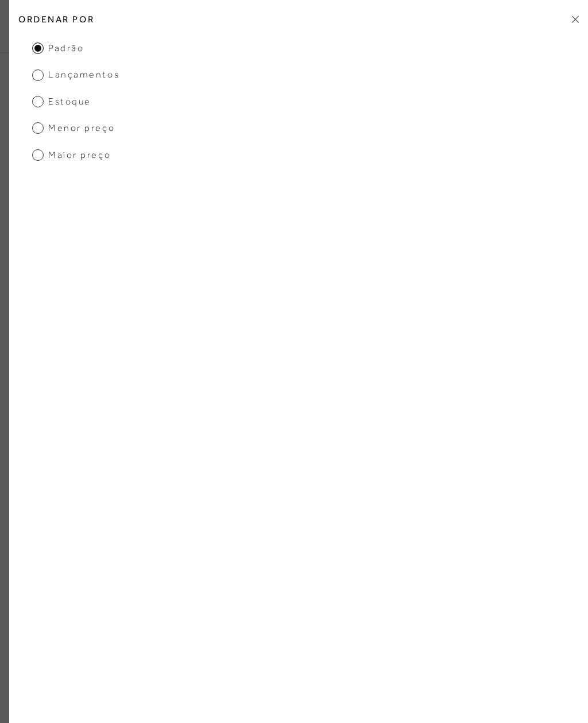 The image size is (588, 723). I want to click on h2: Ordenar por, so click(299, 19).